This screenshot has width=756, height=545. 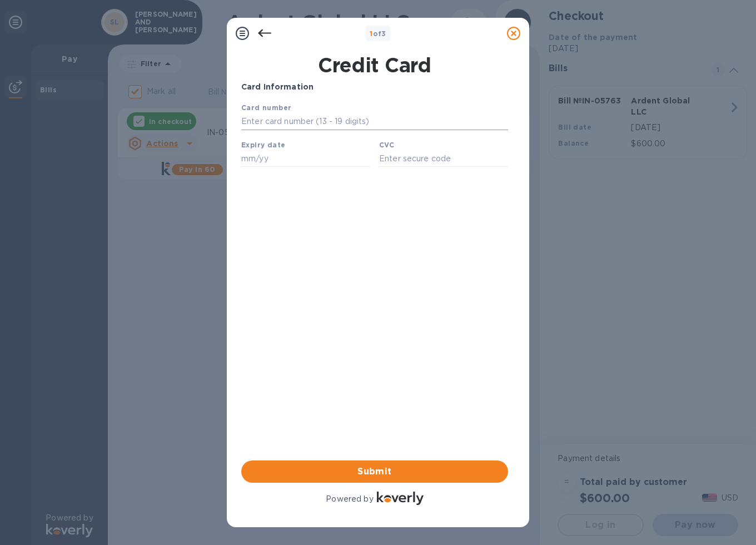 What do you see at coordinates (400, 499) in the screenshot?
I see `img: Logo` at bounding box center [400, 499].